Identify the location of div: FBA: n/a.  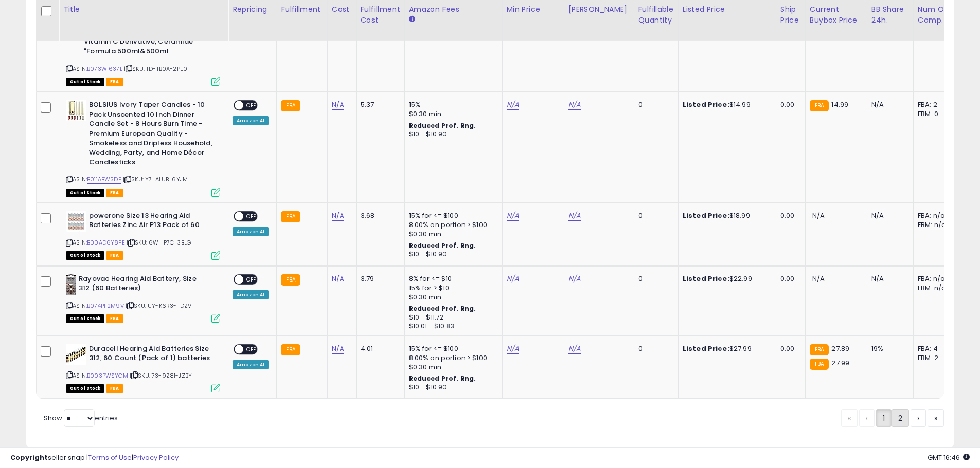
(935, 279).